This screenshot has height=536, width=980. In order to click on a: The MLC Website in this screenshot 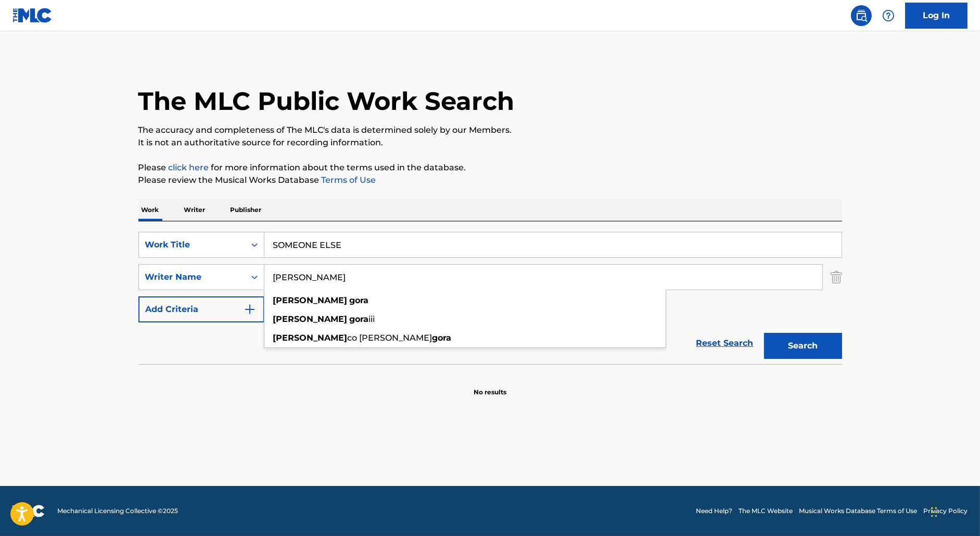, I will do `click(766, 511)`.